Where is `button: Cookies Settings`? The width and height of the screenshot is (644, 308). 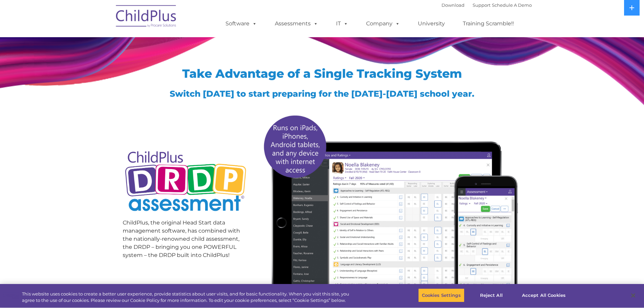 button: Cookies Settings is located at coordinates (441, 295).